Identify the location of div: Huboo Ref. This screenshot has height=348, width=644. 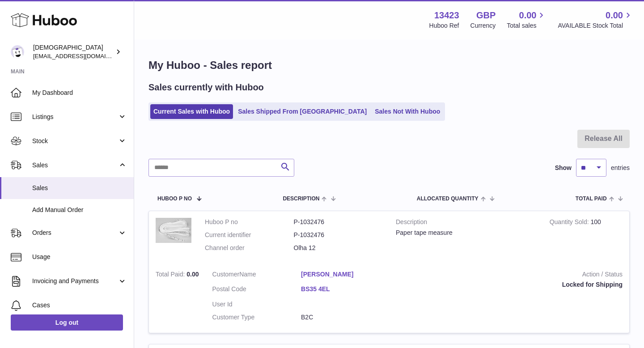
(444, 26).